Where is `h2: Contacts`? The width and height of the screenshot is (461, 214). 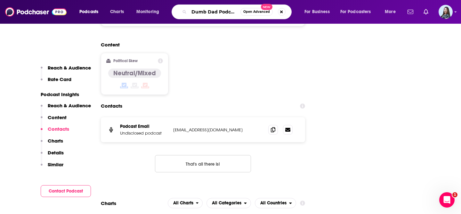
h2: Contacts is located at coordinates (111, 106).